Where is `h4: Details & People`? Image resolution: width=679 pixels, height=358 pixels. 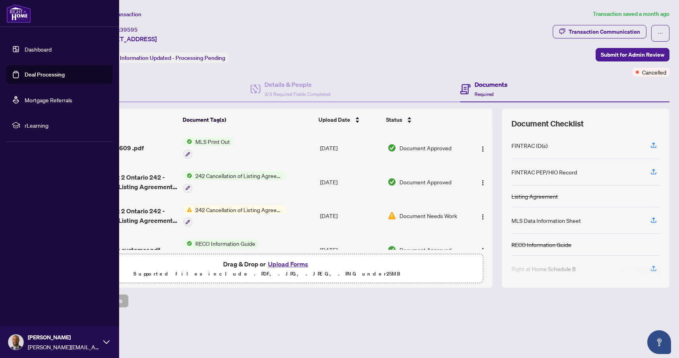
h4: Details & People is located at coordinates (297, 85).